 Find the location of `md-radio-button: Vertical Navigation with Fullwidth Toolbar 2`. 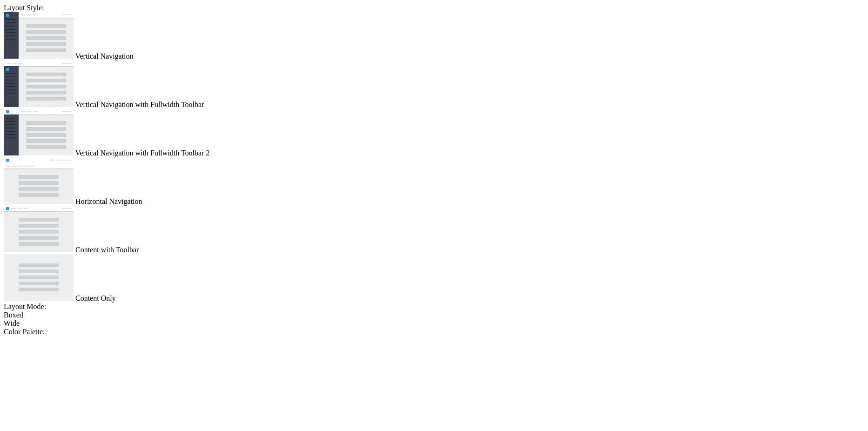

md-radio-button: Vertical Navigation with Fullwidth Toolbar 2 is located at coordinates (434, 133).